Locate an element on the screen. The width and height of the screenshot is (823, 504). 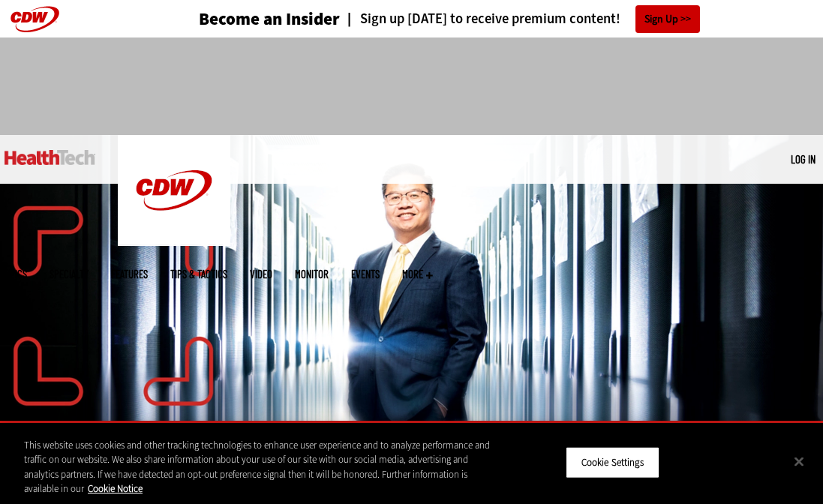
a: More information about your privacy is located at coordinates (115, 488).